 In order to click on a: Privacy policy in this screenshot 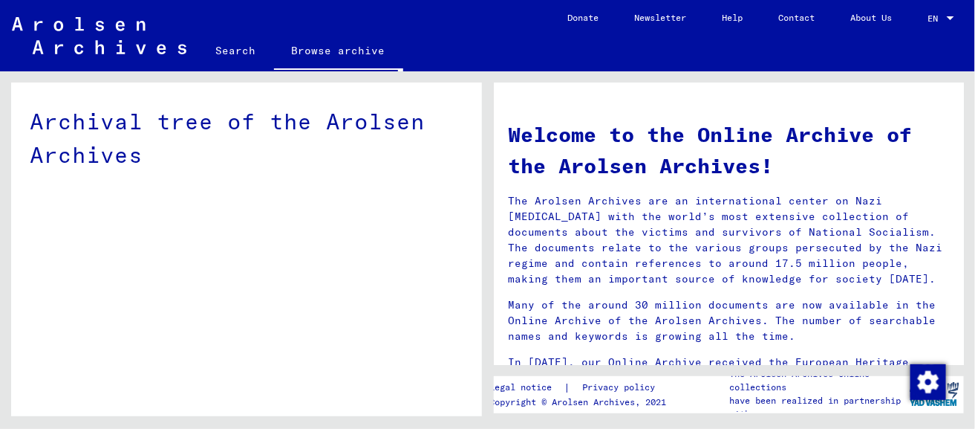, I will do `click(622, 387)`.